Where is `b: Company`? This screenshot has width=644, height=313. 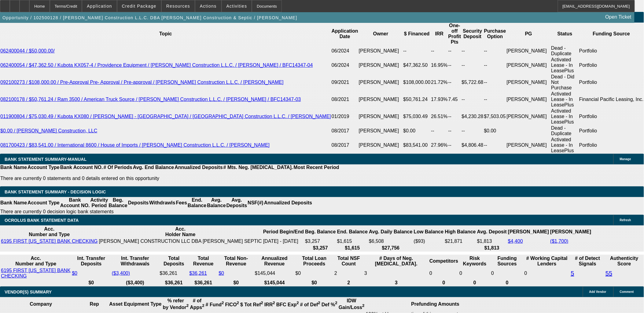 b: Company is located at coordinates (40, 304).